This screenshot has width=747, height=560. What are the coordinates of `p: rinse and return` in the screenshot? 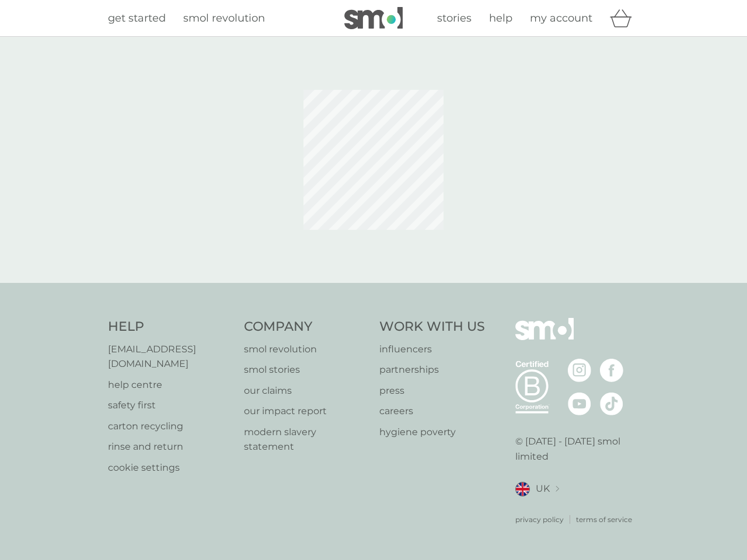 It's located at (170, 447).